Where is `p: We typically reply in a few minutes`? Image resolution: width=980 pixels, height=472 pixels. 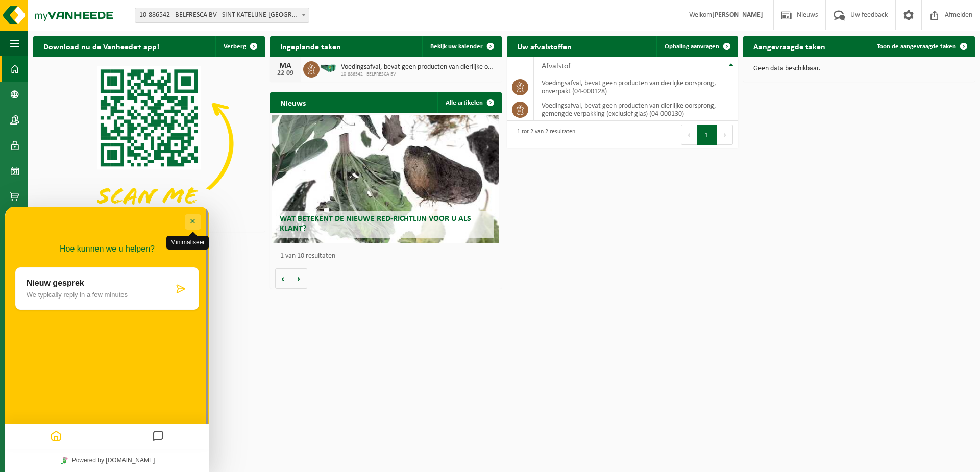
p: We typically reply in a few minutes is located at coordinates (95, 88).